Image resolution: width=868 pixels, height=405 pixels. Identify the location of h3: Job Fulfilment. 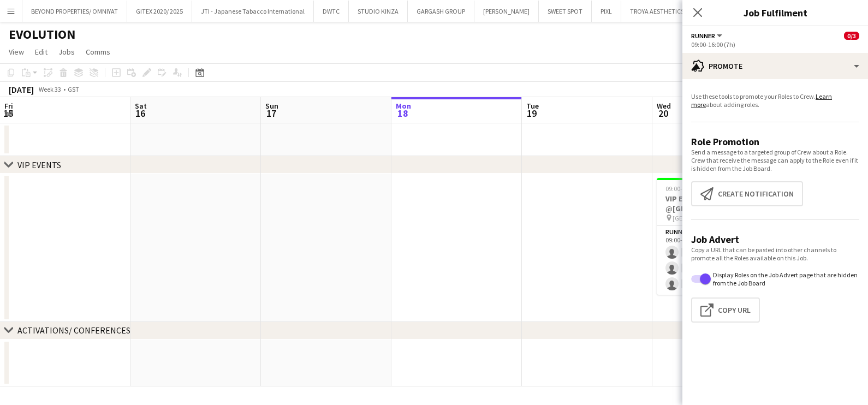
(775, 12).